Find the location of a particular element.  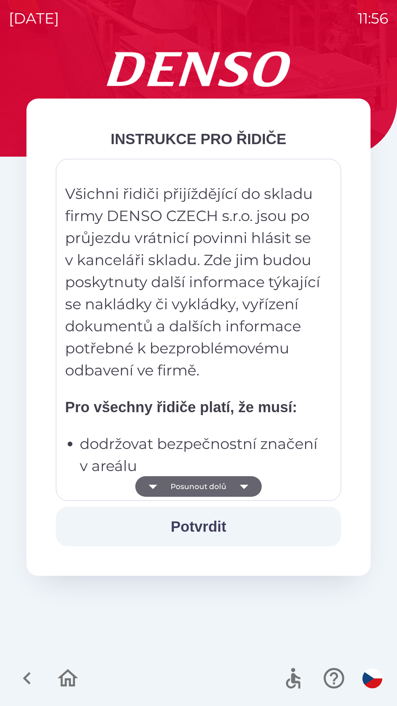

button: Potvrdit is located at coordinates (199, 527).